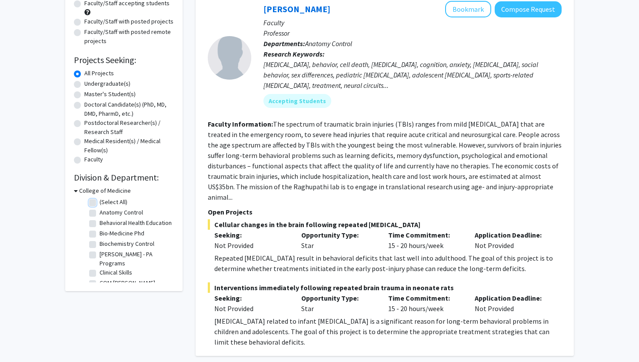  I want to click on label: Faculty/Staff with posted remote projects, so click(129, 37).